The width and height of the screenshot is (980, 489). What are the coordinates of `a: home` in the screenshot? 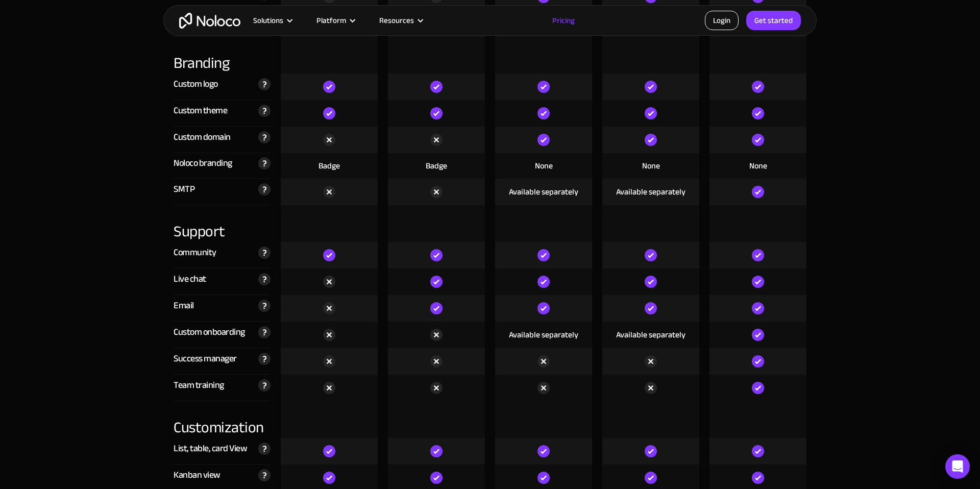 It's located at (210, 20).